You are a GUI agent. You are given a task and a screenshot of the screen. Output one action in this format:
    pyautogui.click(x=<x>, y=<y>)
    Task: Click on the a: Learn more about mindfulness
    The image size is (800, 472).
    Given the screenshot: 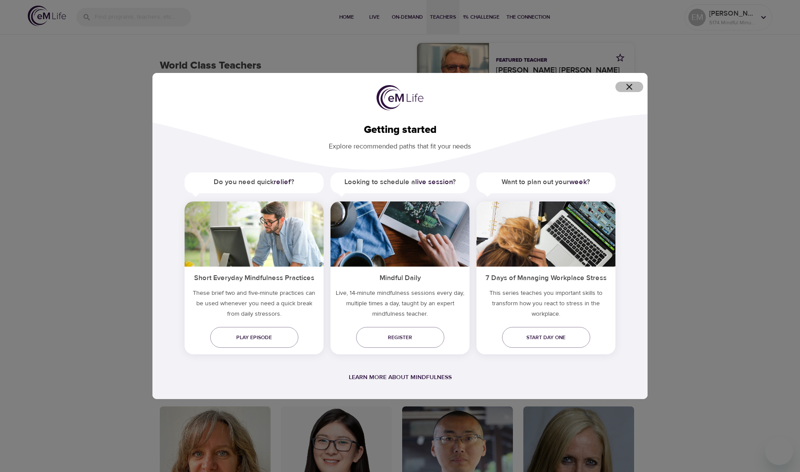 What is the action you would take?
    pyautogui.click(x=400, y=378)
    